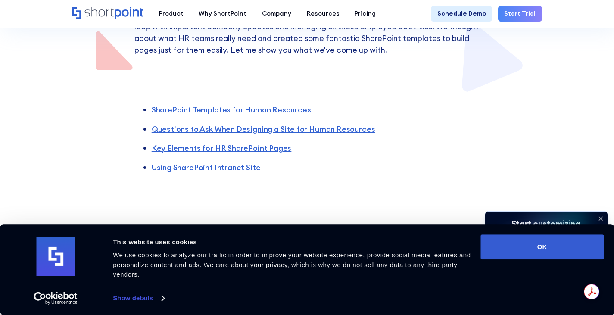  What do you see at coordinates (171, 14) in the screenshot?
I see `a: Product` at bounding box center [171, 14].